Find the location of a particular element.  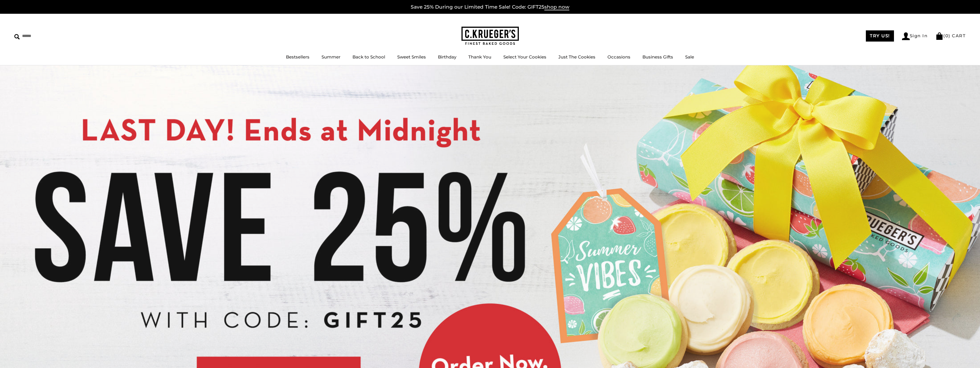

img: Account is located at coordinates (906, 36).